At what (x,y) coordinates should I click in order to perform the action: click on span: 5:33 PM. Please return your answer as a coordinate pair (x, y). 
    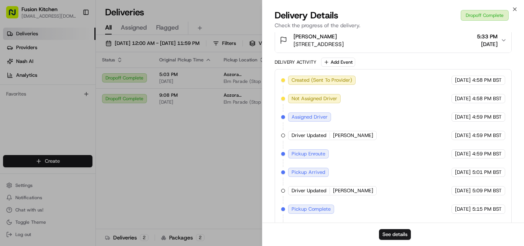
    Looking at the image, I should click on (487, 36).